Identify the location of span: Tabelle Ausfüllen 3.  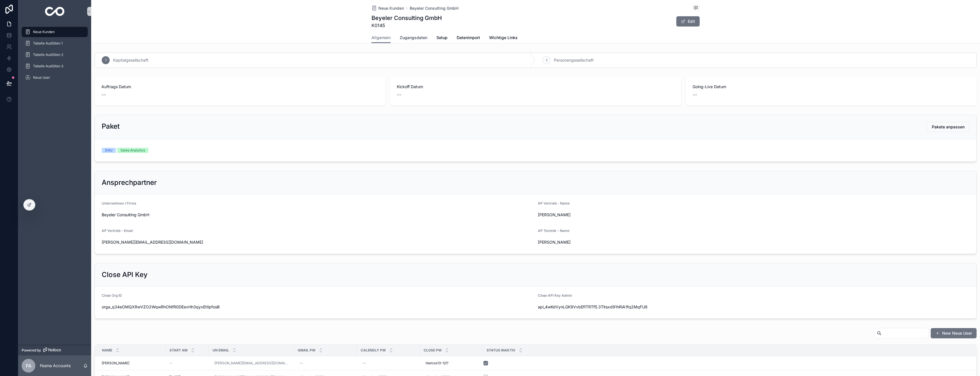
(48, 66).